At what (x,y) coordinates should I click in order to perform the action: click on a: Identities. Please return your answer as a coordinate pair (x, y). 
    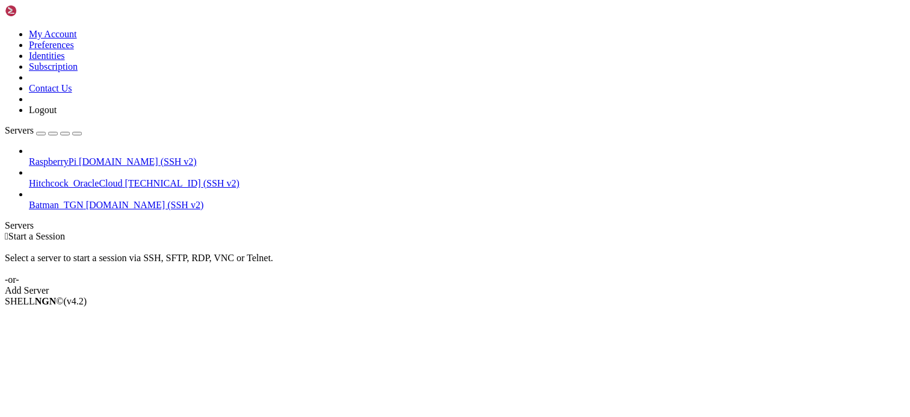
    Looking at the image, I should click on (47, 55).